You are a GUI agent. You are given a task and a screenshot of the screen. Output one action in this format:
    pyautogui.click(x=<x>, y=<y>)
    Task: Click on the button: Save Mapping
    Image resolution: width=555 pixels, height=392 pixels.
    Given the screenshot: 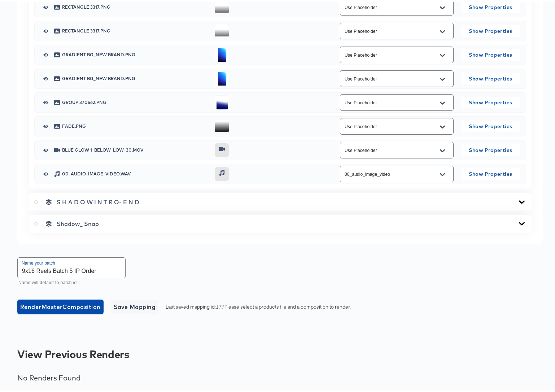 What is the action you would take?
    pyautogui.click(x=134, y=305)
    